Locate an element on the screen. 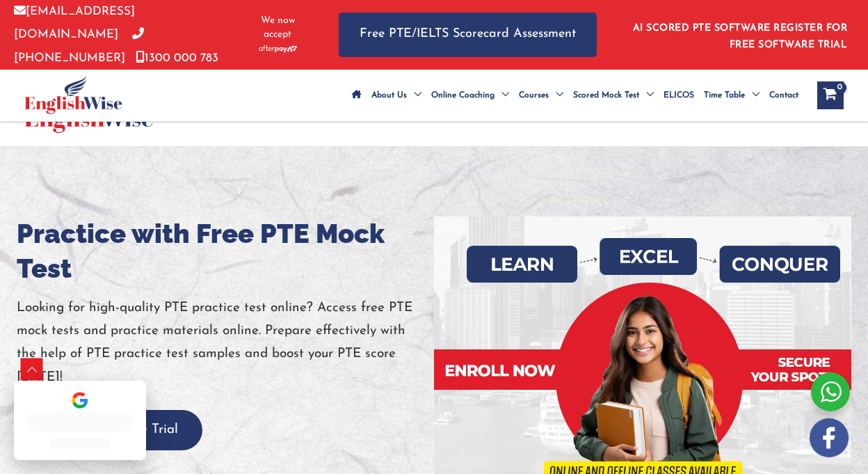 Image resolution: width=868 pixels, height=474 pixels. a: View Shopping Cart, empty is located at coordinates (830, 95).